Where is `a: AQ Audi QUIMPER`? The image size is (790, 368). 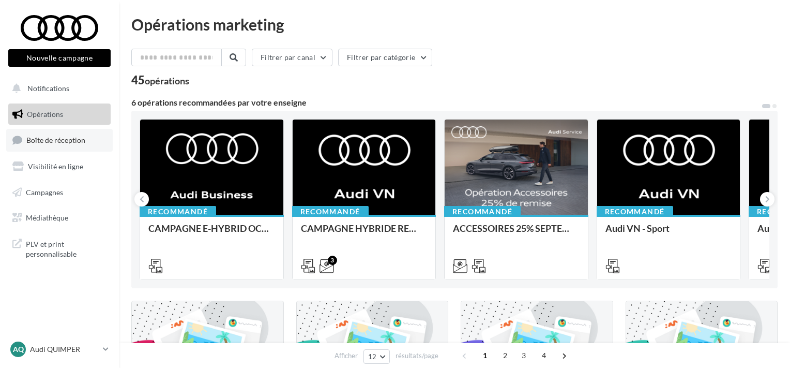 a: AQ Audi QUIMPER is located at coordinates (59, 349).